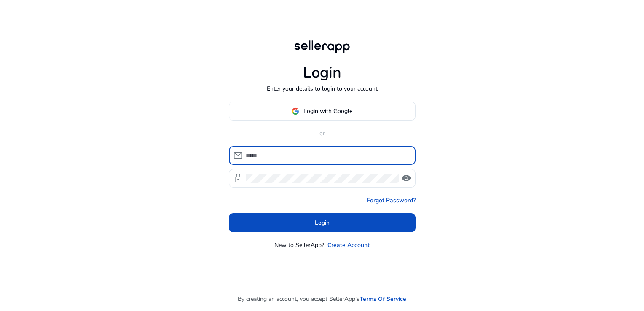 This screenshot has height=311, width=644. Describe the element at coordinates (383, 299) in the screenshot. I see `a: Terms Of Service` at that location.